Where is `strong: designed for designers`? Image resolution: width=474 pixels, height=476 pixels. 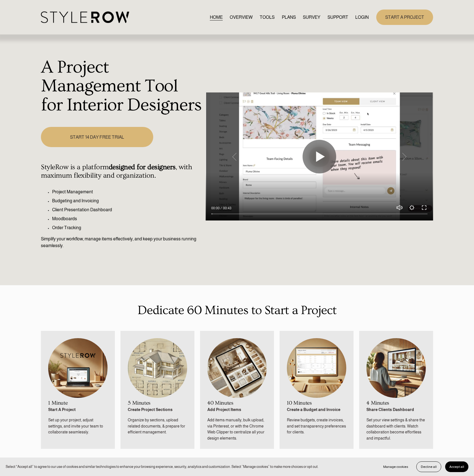
strong: designed for designers is located at coordinates (142, 167).